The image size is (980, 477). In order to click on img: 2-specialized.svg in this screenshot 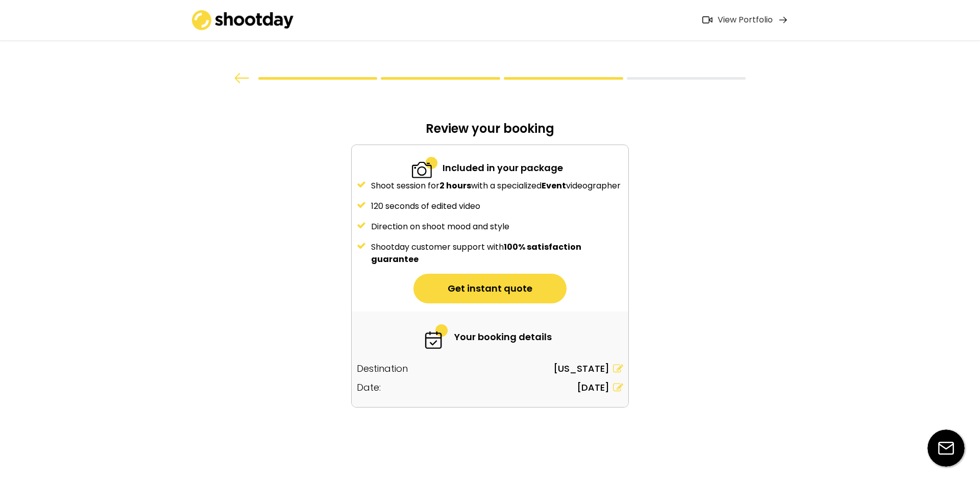, I will do `click(425, 168)`.